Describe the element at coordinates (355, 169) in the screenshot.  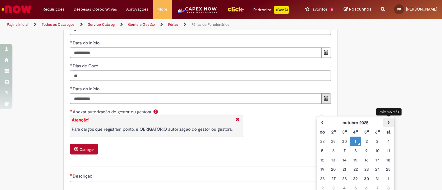
I see `div: 22 October 2025 Wednesday` at that location.